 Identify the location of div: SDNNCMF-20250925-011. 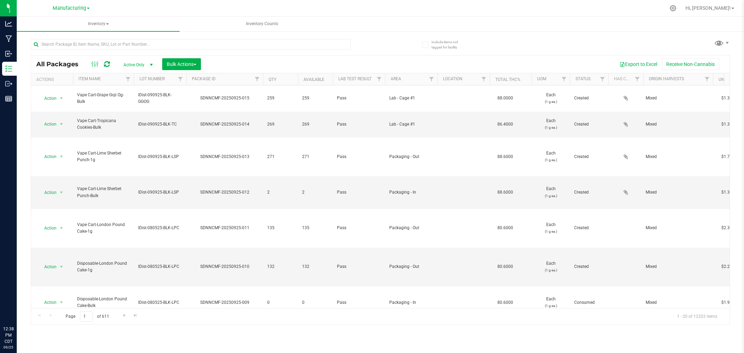
(225, 228).